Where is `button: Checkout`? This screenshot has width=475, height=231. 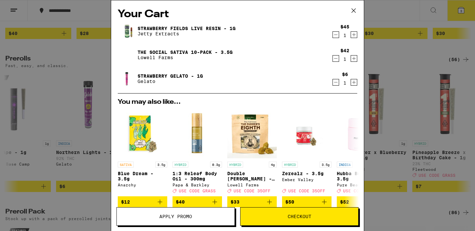 button: Checkout is located at coordinates (299, 216).